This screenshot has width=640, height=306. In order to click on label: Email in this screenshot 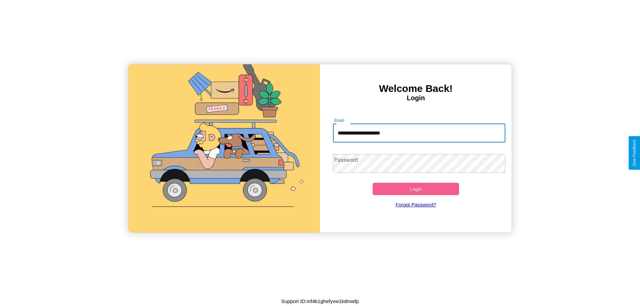, I will do `click(339, 120)`.